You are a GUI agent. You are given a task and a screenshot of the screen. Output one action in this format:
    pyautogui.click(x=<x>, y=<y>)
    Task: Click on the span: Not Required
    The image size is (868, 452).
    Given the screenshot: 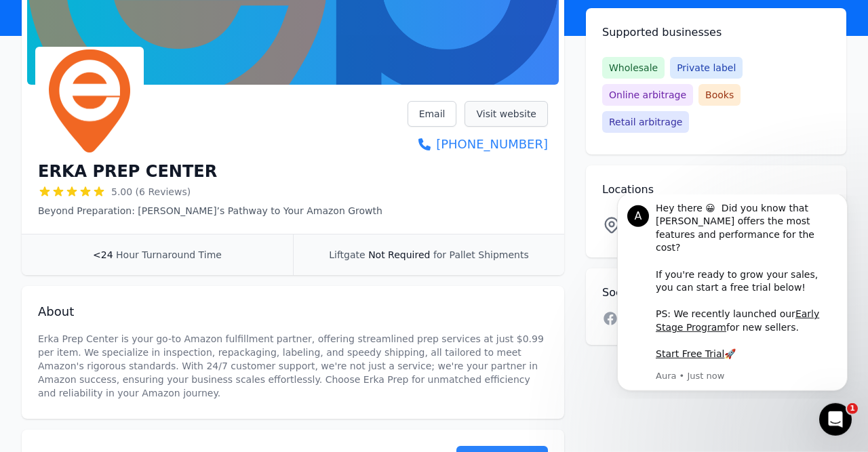 What is the action you would take?
    pyautogui.click(x=398, y=255)
    